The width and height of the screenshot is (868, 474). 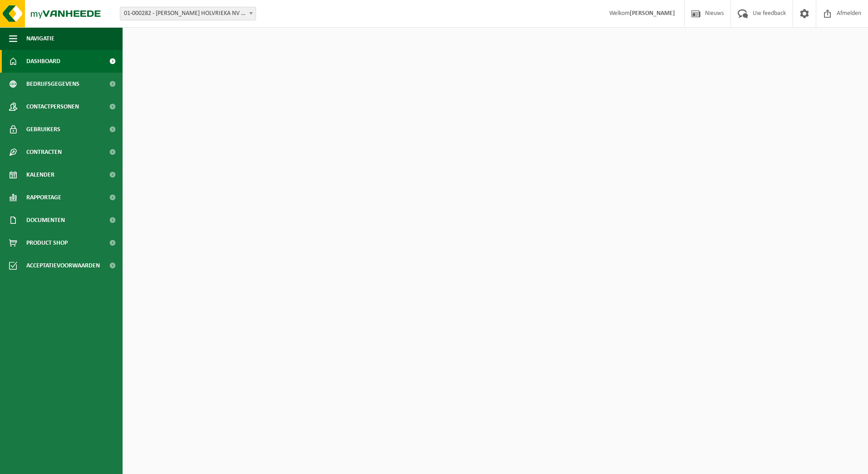 I want to click on span: Gebruikers, so click(x=43, y=129).